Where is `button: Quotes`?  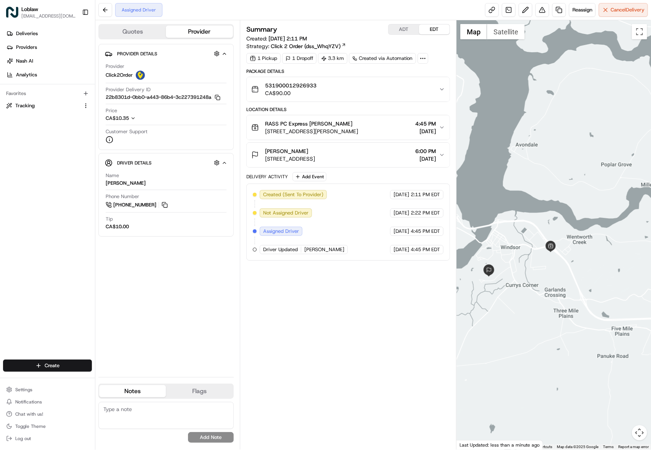
button: Quotes is located at coordinates (132, 32).